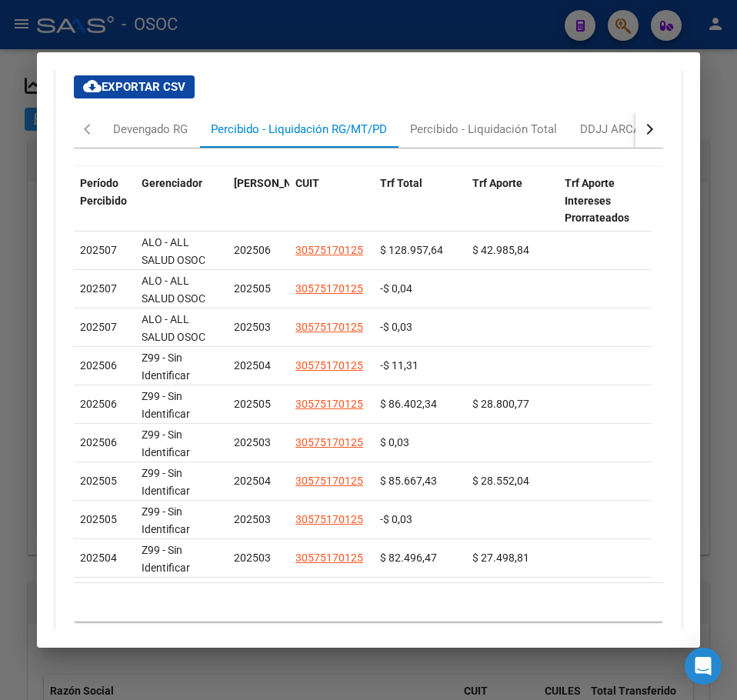 The image size is (737, 700). What do you see at coordinates (605, 201) in the screenshot?
I see `datatable-header-cell: Trf Aporte Intereses Prorrateados` at bounding box center [605, 201].